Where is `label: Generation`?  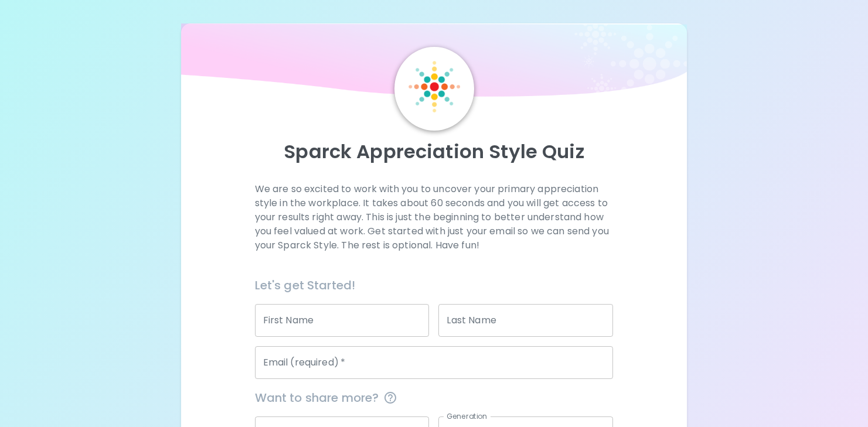
label: Generation is located at coordinates (467, 416).